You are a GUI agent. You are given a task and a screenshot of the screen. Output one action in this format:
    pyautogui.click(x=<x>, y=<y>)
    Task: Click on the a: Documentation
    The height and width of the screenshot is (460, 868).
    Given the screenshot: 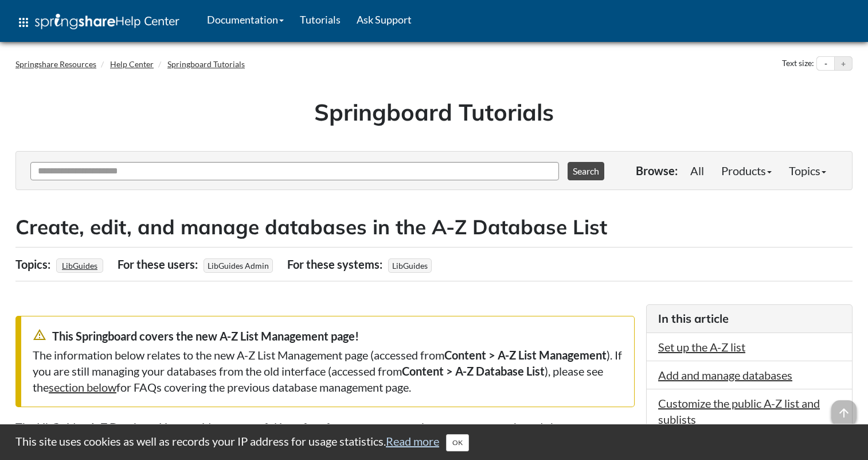 What is the action you would take?
    pyautogui.click(x=245, y=20)
    